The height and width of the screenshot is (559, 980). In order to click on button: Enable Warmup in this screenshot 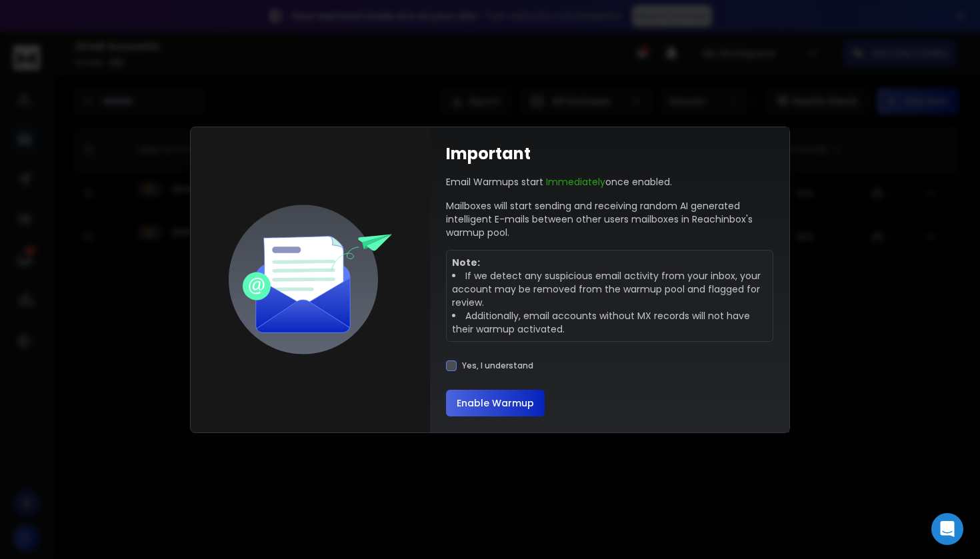, I will do `click(495, 403)`.